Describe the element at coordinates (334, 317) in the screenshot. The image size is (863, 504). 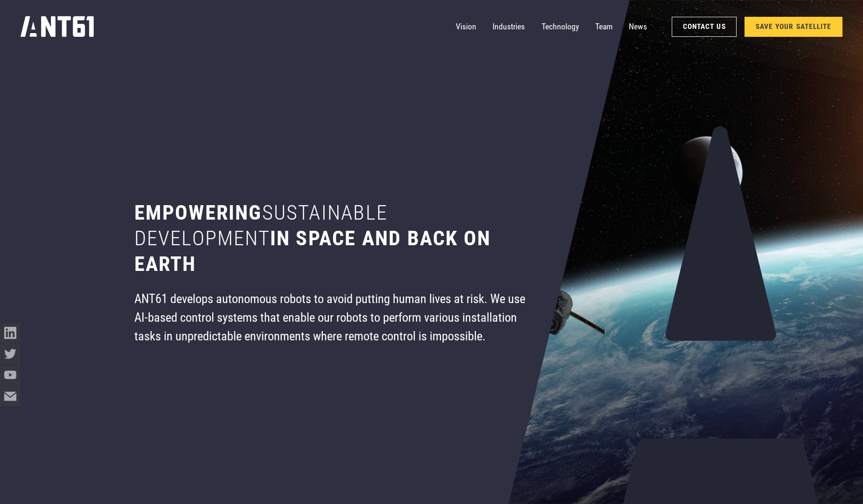
I see `div: ANT61 develops autonomous robots to avoid putting human lives at risk. We use AI-based control sy...` at that location.